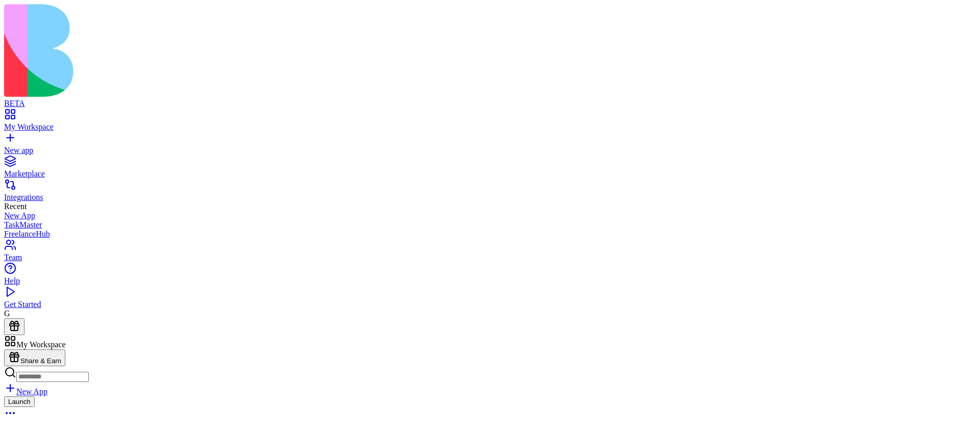 This screenshot has width=980, height=432. What do you see at coordinates (209, 50) in the screenshot?
I see `img: logo` at bounding box center [209, 50].